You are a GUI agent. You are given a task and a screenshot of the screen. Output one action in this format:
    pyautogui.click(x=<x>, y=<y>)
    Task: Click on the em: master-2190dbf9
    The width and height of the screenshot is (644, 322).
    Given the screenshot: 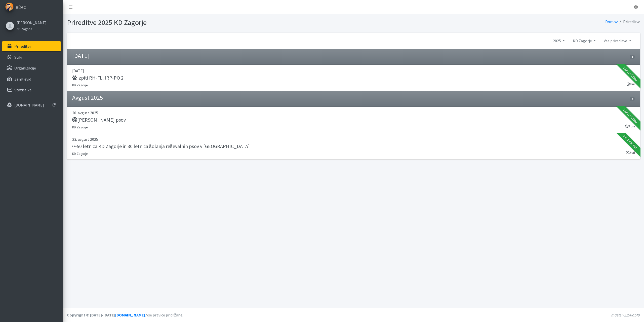 What is the action you would take?
    pyautogui.click(x=626, y=315)
    